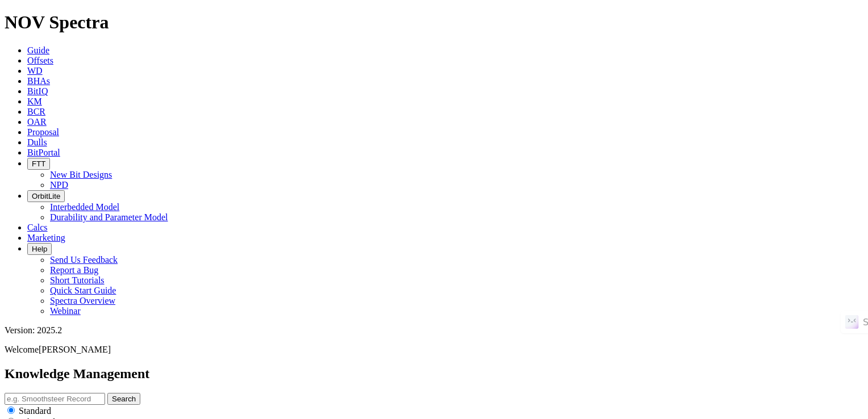 The image size is (868, 419). Describe the element at coordinates (35, 71) in the screenshot. I see `a: WD` at that location.